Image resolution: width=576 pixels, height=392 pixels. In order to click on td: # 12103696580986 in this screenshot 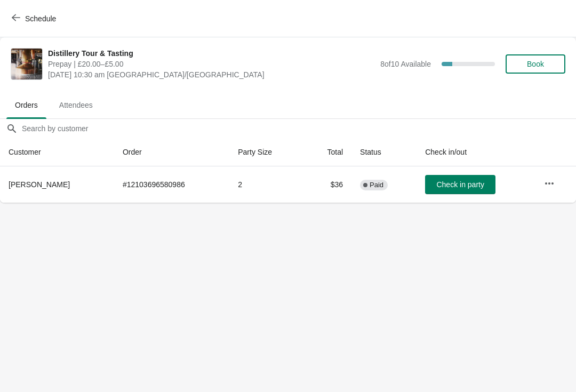, I will do `click(172, 185)`.